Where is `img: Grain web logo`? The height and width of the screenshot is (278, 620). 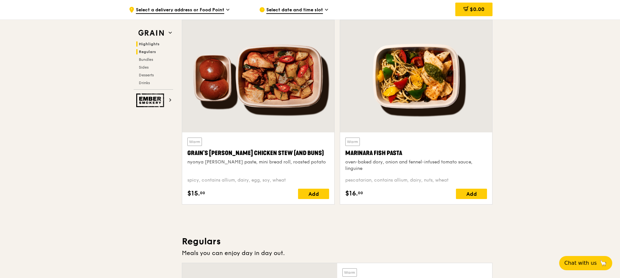 img: Grain web logo is located at coordinates (151, 33).